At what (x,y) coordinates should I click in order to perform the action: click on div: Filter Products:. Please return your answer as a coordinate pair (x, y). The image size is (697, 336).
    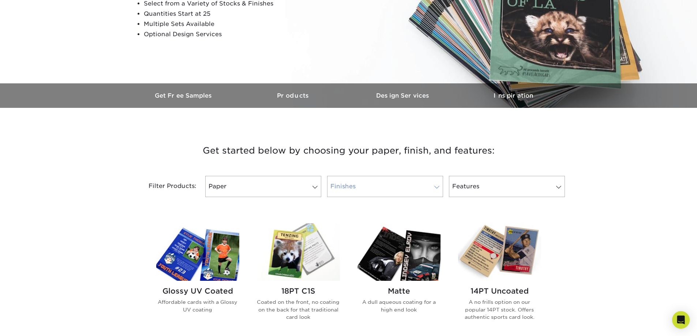
    Looking at the image, I should click on (166, 187).